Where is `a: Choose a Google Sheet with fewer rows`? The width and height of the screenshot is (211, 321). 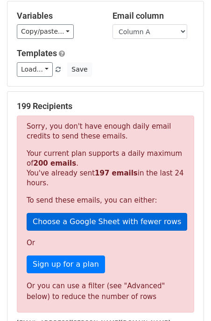
a: Choose a Google Sheet with fewer rows is located at coordinates (107, 222).